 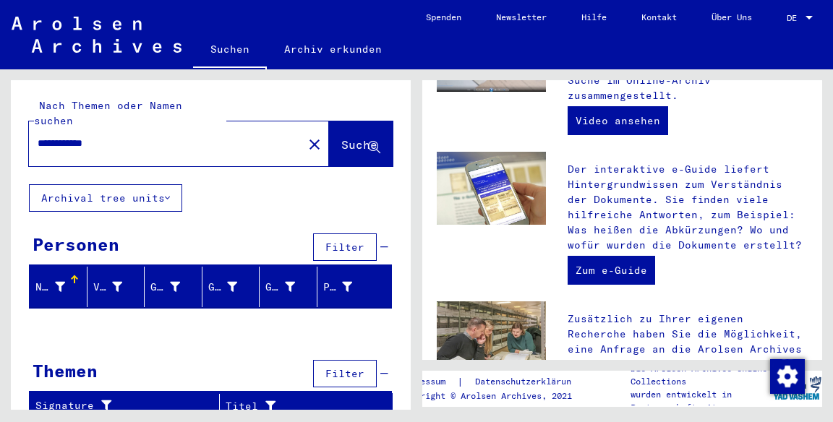 What do you see at coordinates (289, 287) in the screenshot?
I see `mat-header-cell: Geburtsdatum` at bounding box center [289, 287].